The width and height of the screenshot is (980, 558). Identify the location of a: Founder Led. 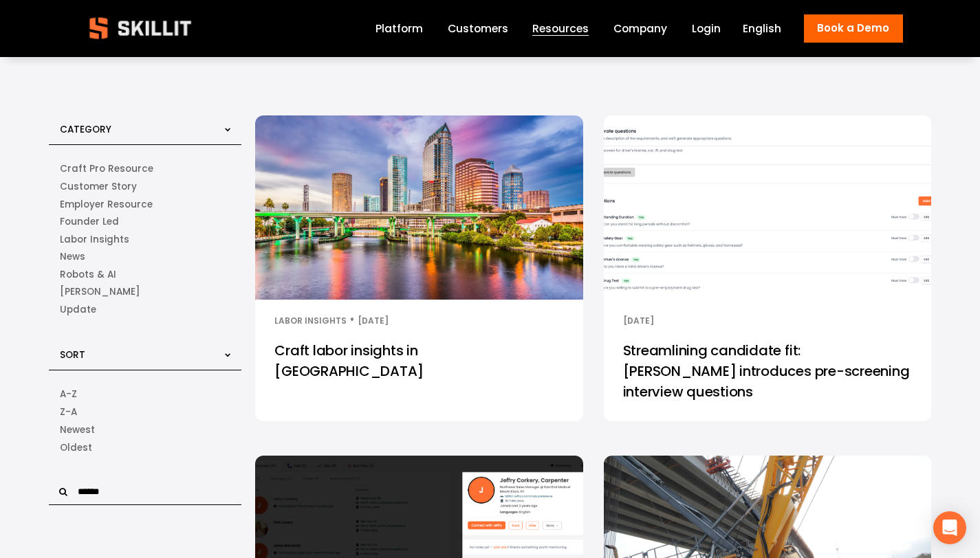
(145, 222).